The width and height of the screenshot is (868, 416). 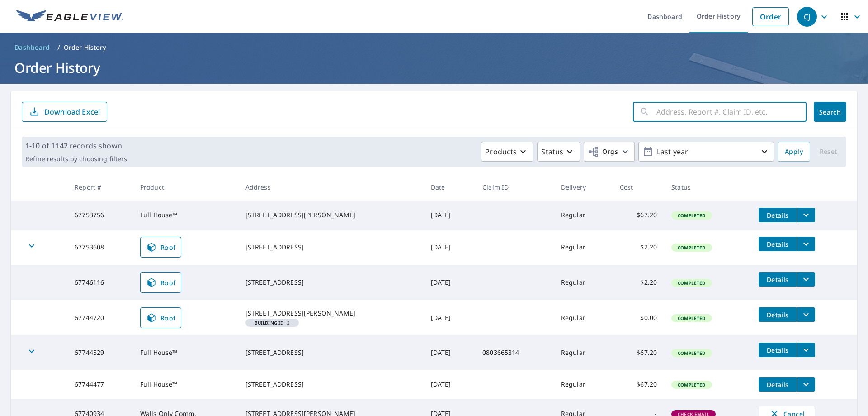 What do you see at coordinates (806, 244) in the screenshot?
I see `button: filesDropdownBtn-67753608` at bounding box center [806, 244].